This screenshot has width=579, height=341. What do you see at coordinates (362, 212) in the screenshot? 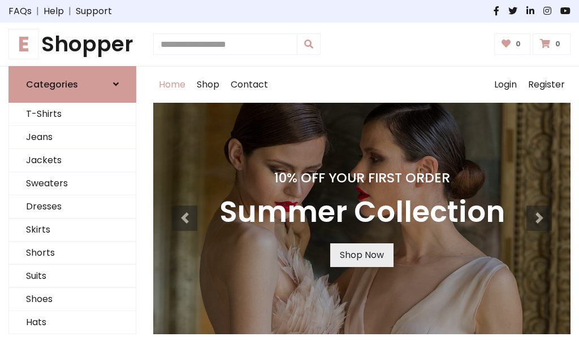
I see `h3: Summer Collection` at bounding box center [362, 212].